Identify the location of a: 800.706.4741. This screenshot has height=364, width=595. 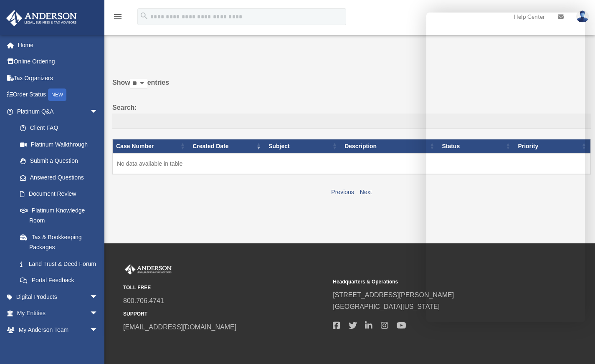
(144, 301).